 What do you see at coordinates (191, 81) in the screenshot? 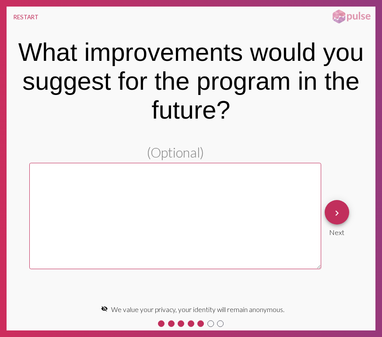
I see `div: What improvements would you suggest for the program in the future?` at bounding box center [191, 81].